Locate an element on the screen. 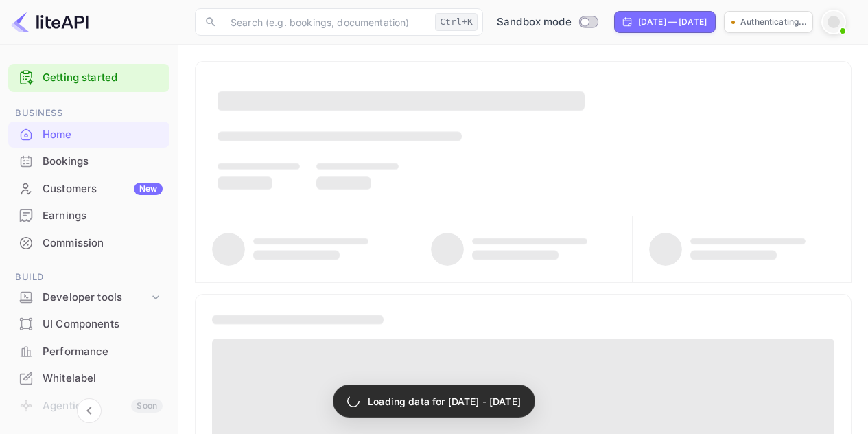 This screenshot has width=868, height=434. a: Bookings is located at coordinates (88, 160).